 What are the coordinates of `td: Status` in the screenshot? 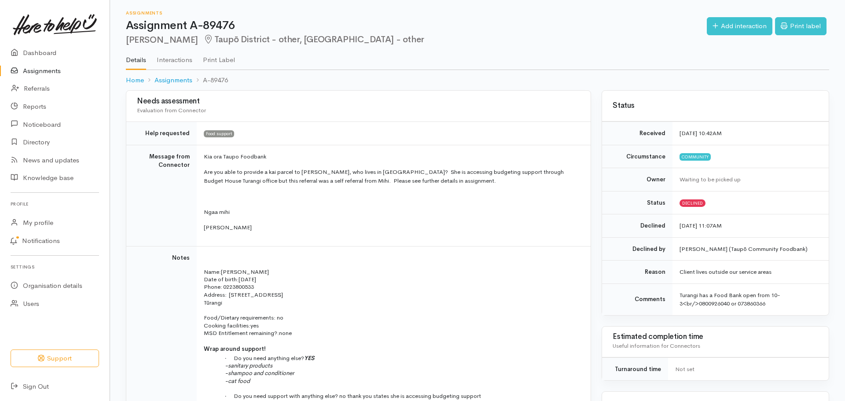 It's located at (638, 203).